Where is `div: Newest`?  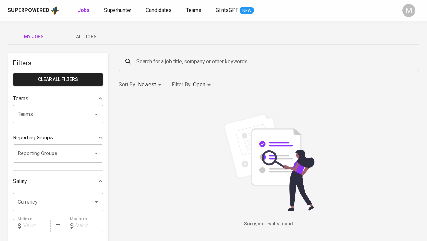
div: Newest is located at coordinates (151, 84).